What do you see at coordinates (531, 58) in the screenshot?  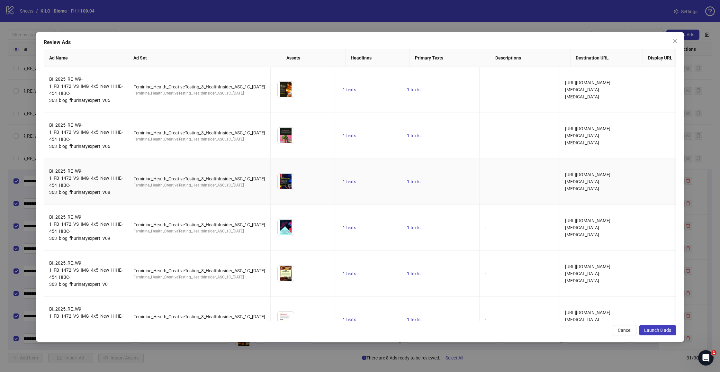 I see `th: Descriptions` at bounding box center [531, 58].